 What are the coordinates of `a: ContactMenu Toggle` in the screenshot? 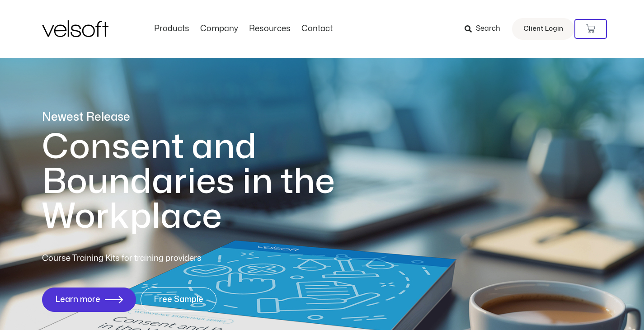 It's located at (317, 29).